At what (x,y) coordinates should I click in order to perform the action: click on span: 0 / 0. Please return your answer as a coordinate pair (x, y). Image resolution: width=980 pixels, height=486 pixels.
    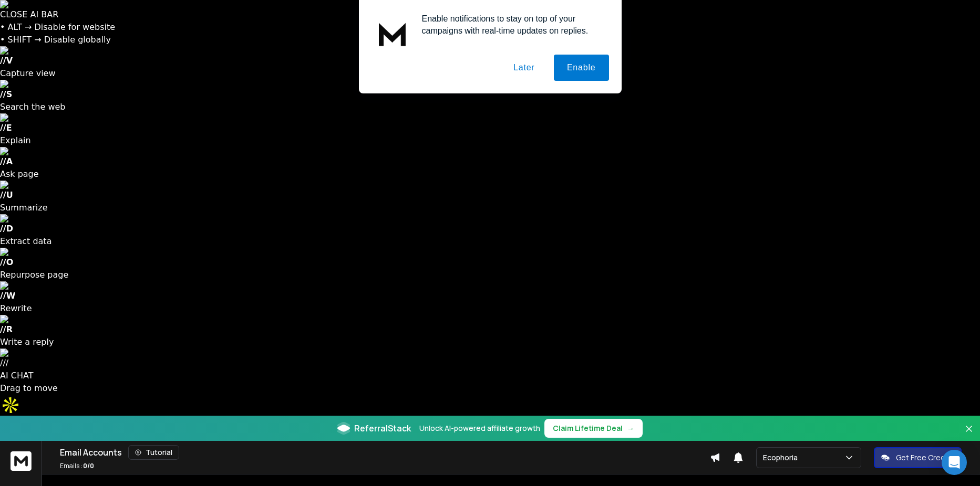
    Looking at the image, I should click on (88, 466).